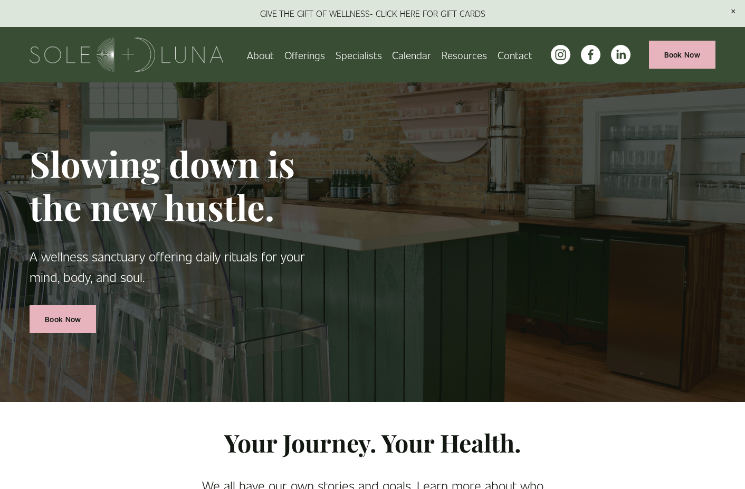 The image size is (745, 489). Describe the element at coordinates (373, 442) in the screenshot. I see `strong: Your Journey. Your Health.` at that location.